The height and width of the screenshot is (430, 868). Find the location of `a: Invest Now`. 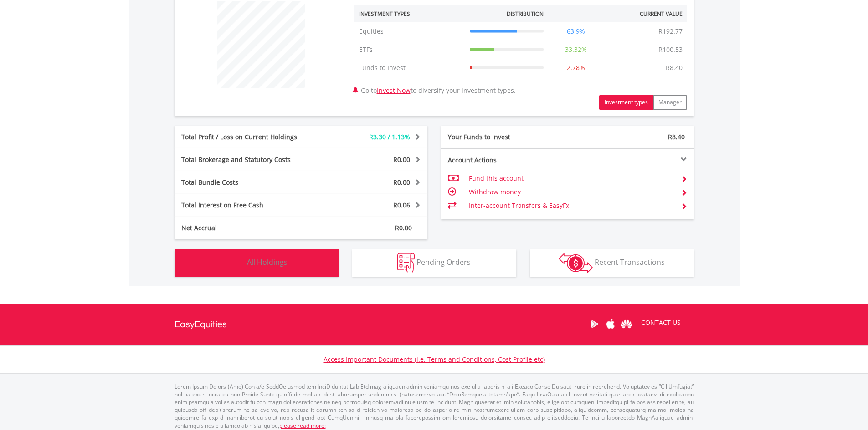

a: Invest Now is located at coordinates (394, 90).